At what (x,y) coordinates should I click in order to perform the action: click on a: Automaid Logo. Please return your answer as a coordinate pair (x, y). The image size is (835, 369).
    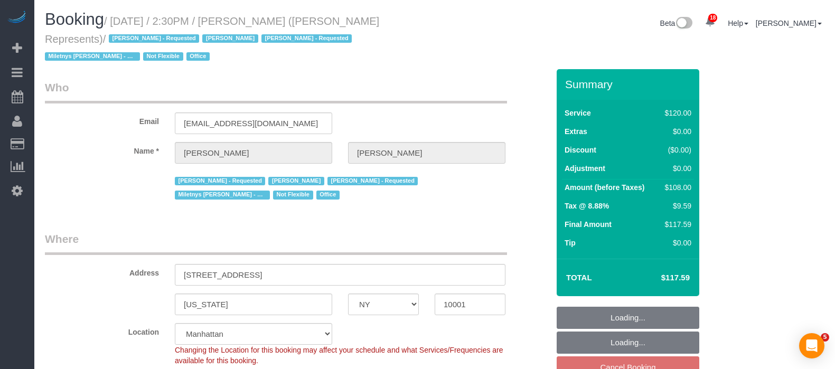
    Looking at the image, I should click on (17, 18).